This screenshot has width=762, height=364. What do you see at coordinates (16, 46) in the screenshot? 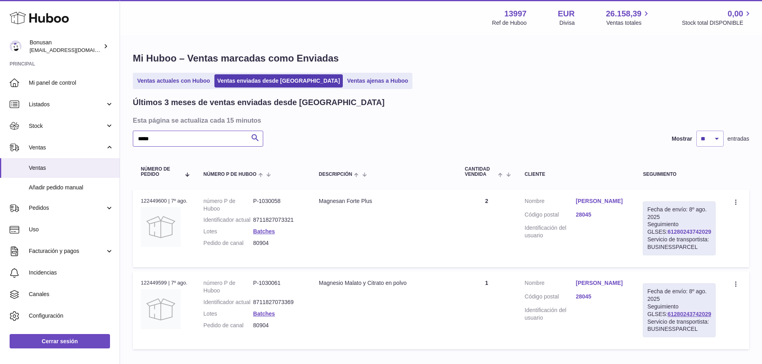
I see `img: info@bonusan.es` at bounding box center [16, 46].